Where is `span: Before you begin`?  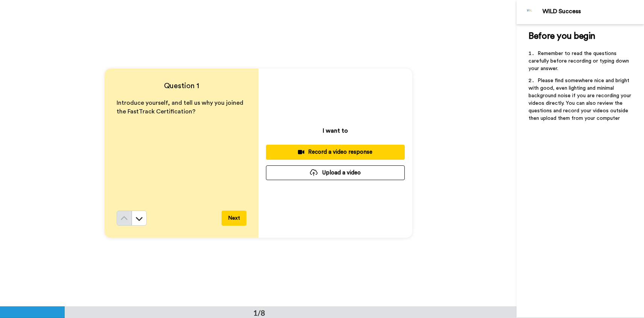 span: Before you begin is located at coordinates (562, 36).